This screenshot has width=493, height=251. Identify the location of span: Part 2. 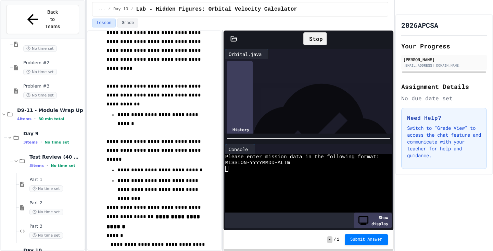
(56, 203).